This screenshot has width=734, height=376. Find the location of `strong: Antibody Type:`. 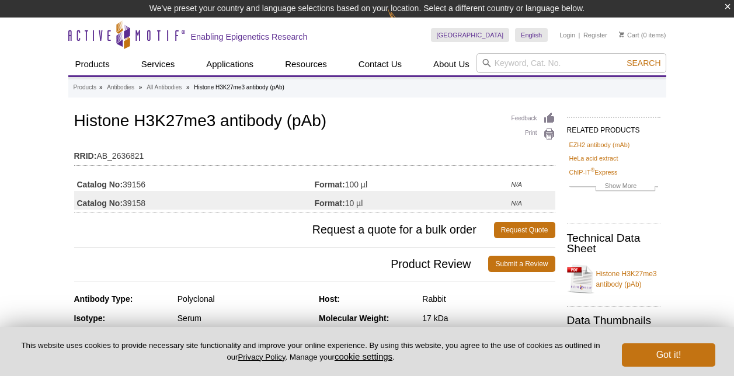

strong: Antibody Type: is located at coordinates (103, 299).